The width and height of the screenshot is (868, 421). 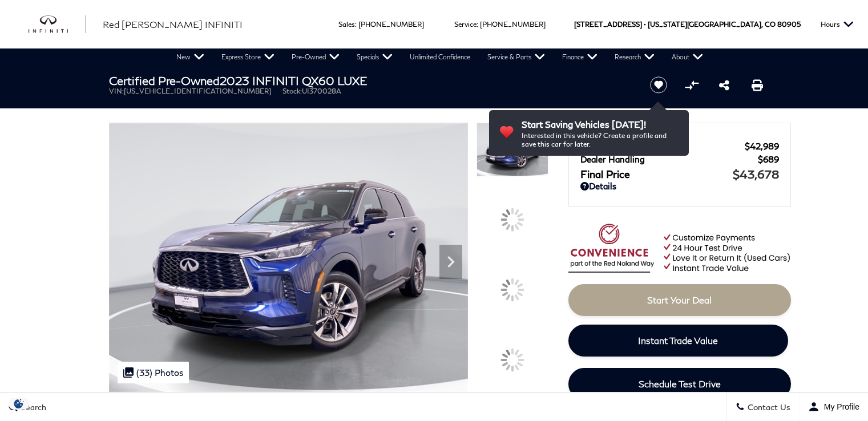 I want to click on img: INFINITI, so click(x=57, y=25).